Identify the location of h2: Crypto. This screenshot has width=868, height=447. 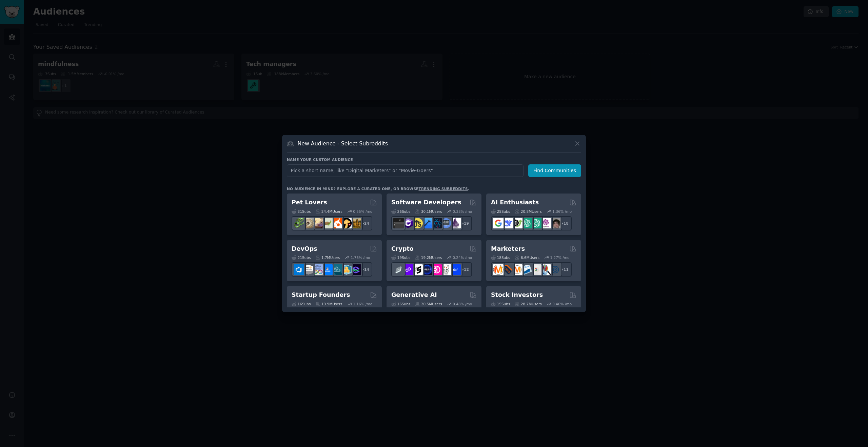
(402, 249).